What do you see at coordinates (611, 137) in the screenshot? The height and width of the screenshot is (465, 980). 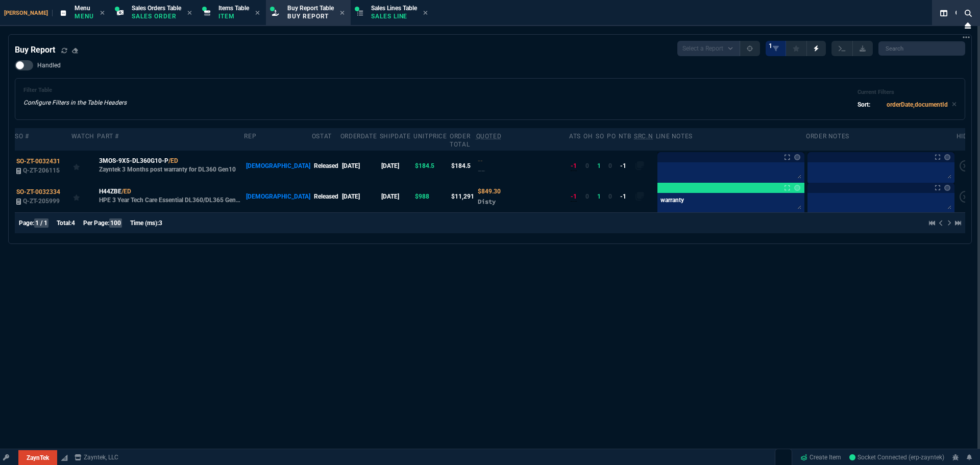 I see `div: PO` at bounding box center [611, 137].